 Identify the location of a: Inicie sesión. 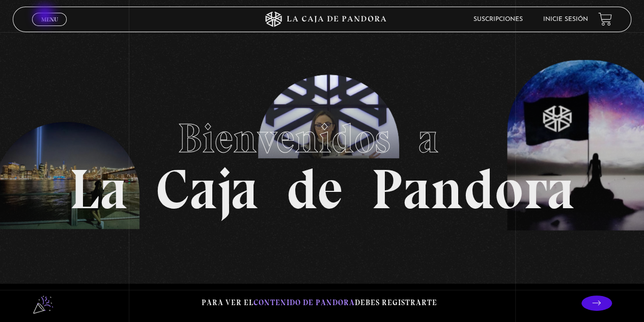
(565, 19).